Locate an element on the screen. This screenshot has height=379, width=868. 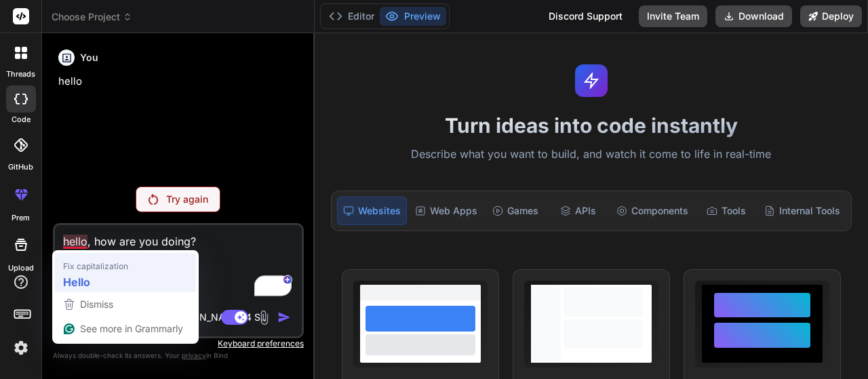
img: attachment is located at coordinates (264, 317).